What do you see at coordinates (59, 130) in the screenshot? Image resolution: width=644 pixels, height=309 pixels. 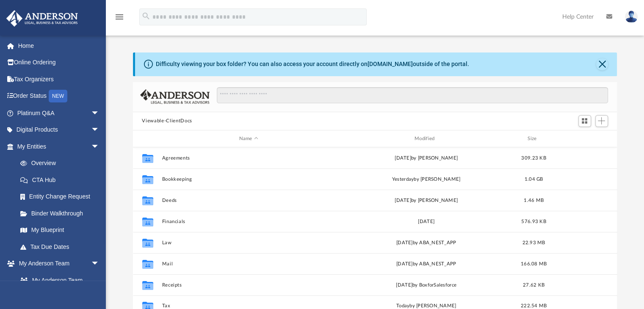 I see `a: Digital Productsarrow_drop_down` at bounding box center [59, 130].